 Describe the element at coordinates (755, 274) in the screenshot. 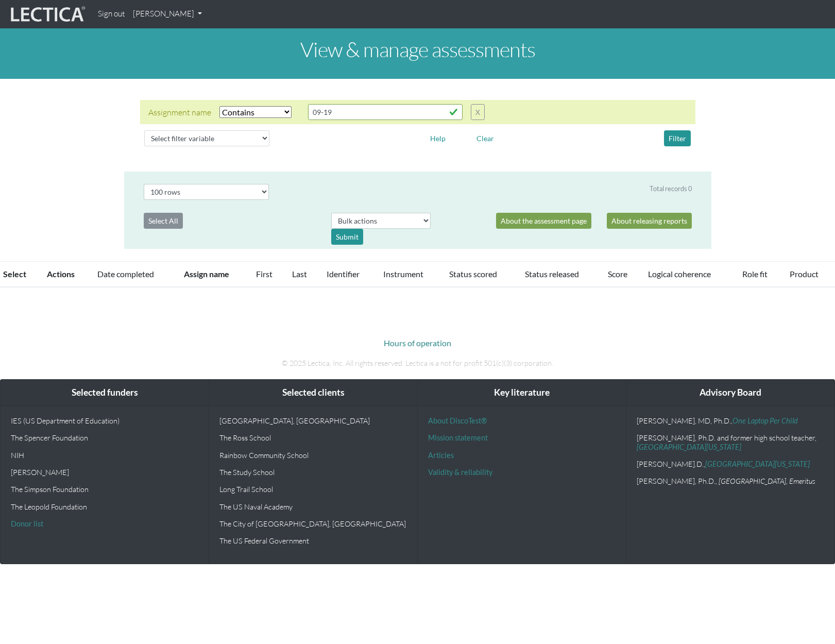

I see `a: Role fit` at that location.